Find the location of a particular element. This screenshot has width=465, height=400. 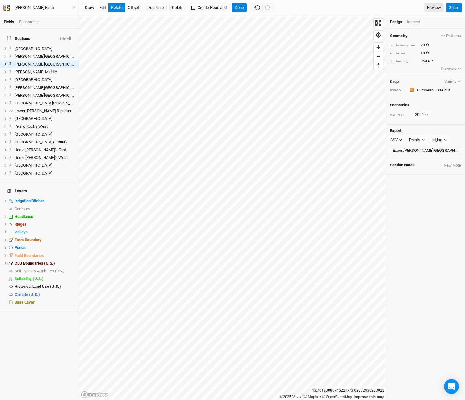

div: Base Layer is located at coordinates (45, 302).